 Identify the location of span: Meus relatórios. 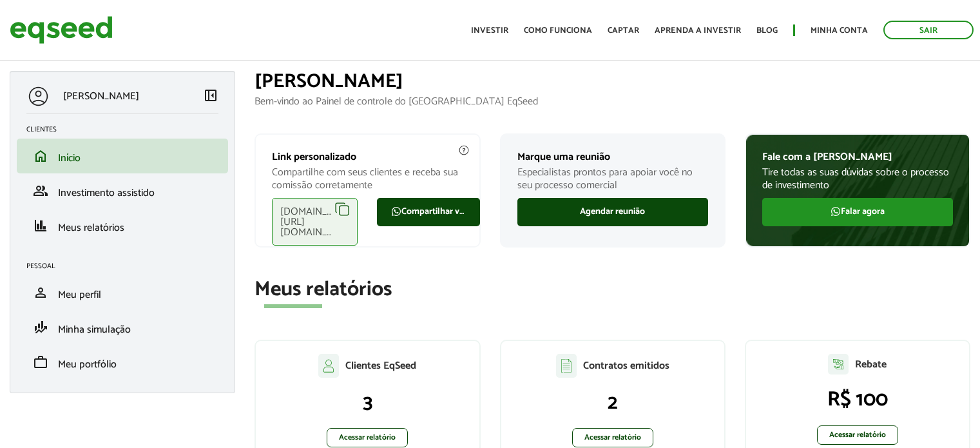
(91, 228).